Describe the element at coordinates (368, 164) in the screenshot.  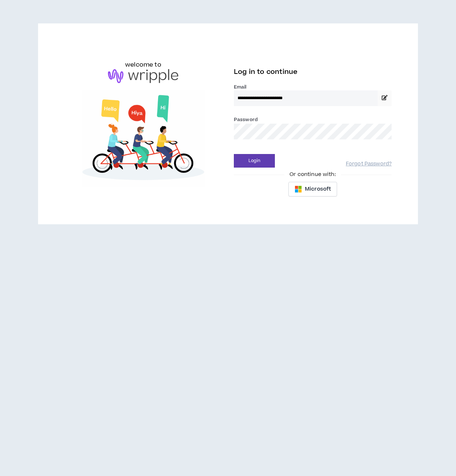
I see `a: Forgot Password?` at that location.